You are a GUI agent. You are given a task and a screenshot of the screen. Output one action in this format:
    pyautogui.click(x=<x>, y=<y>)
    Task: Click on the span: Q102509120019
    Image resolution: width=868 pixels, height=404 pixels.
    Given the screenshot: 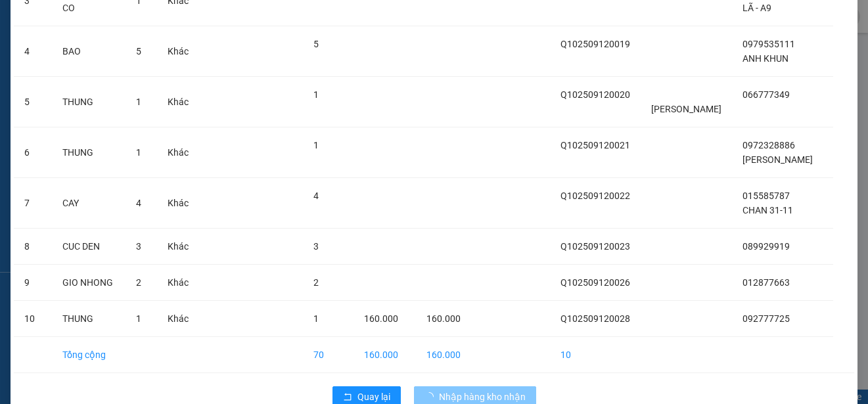 What is the action you would take?
    pyautogui.click(x=596, y=44)
    